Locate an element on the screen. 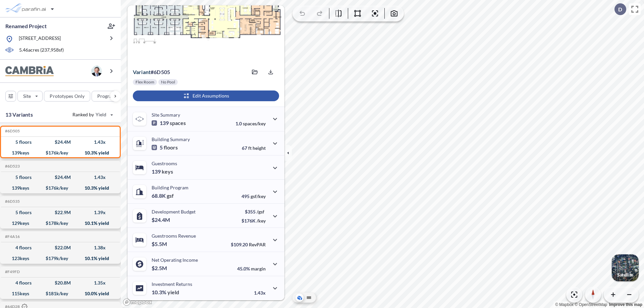 The height and width of the screenshot is (308, 644). p: 5 is located at coordinates (164, 147).